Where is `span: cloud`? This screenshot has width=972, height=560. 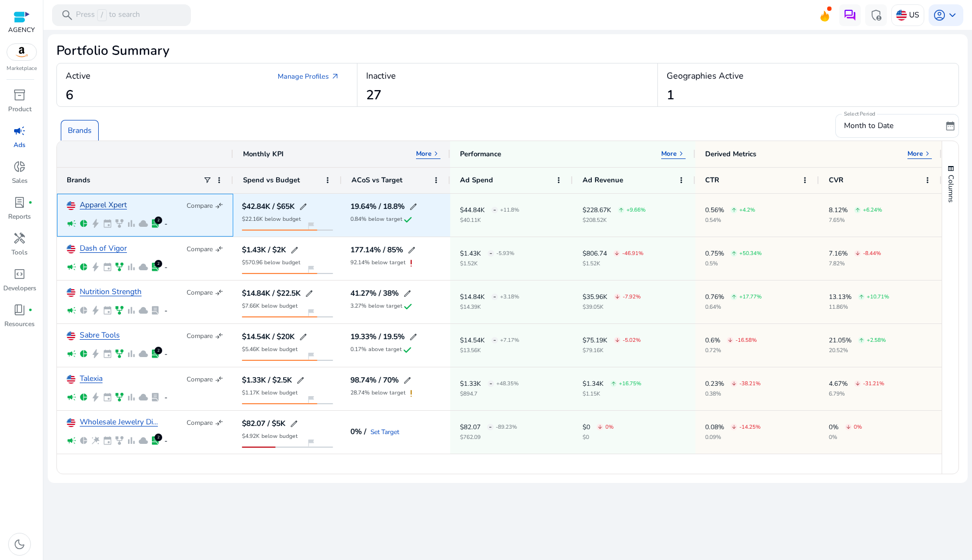
span: cloud is located at coordinates (143, 441).